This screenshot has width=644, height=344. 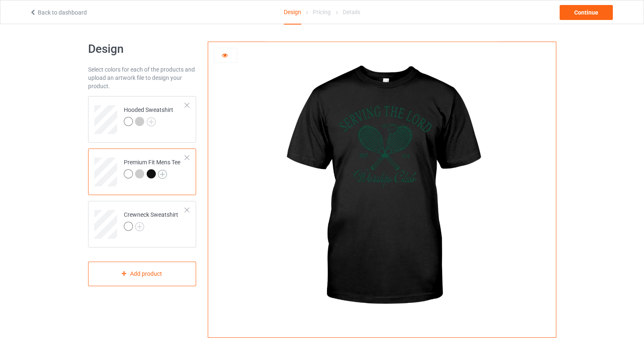 What do you see at coordinates (142, 78) in the screenshot?
I see `div: Select colors for each of the products and upload an artwork file to design your product.` at bounding box center [142, 78].